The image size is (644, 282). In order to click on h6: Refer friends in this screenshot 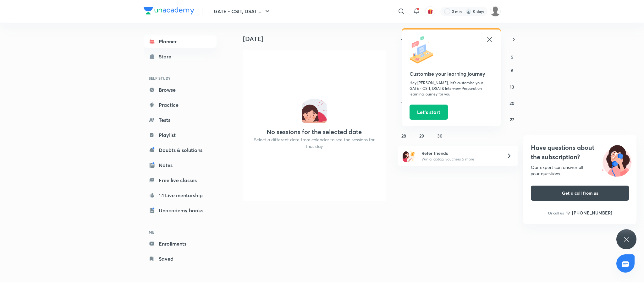, I will do `click(460, 153)`.